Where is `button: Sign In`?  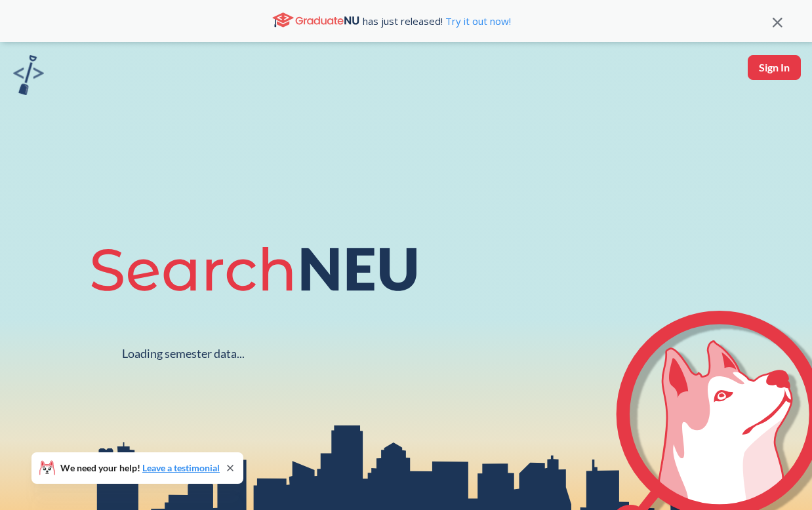
button: Sign In is located at coordinates (774, 67).